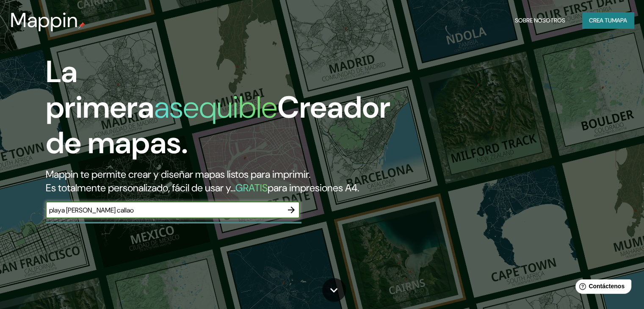 This screenshot has height=309, width=644. I want to click on font: Mappin, so click(44, 20).